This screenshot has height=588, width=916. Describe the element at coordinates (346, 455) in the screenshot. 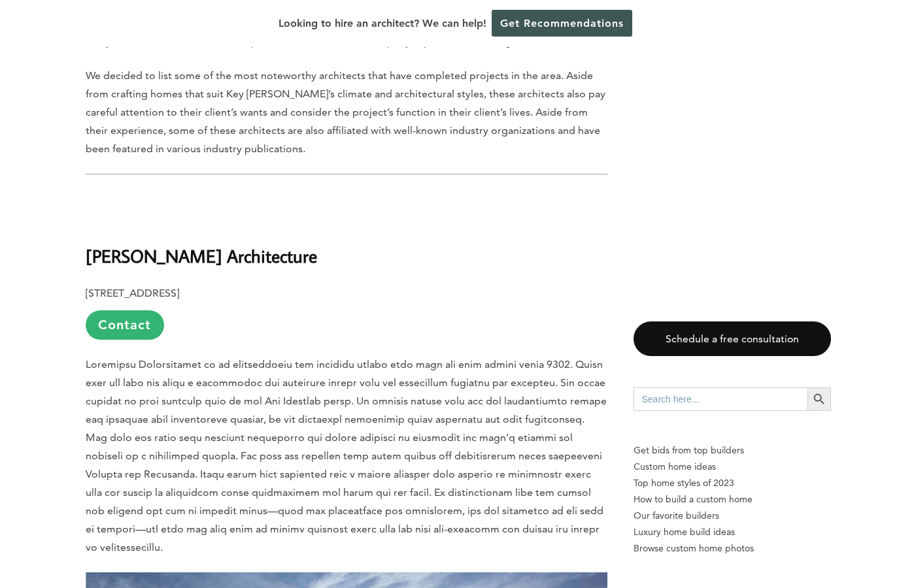

I see `span: Loremipsu Dolorsitamet co ad elitseddoeiu tem incididu utlabo etdo magn ali enim admini venia 930...` at that location.